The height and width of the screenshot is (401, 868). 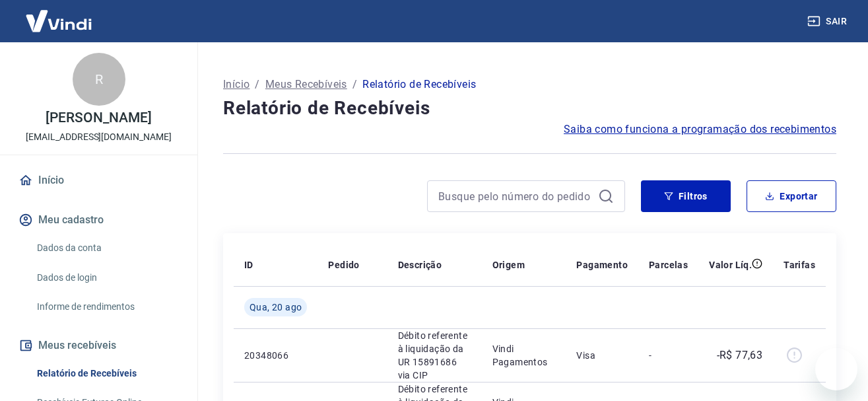 I want to click on p: Tarifas, so click(x=799, y=265).